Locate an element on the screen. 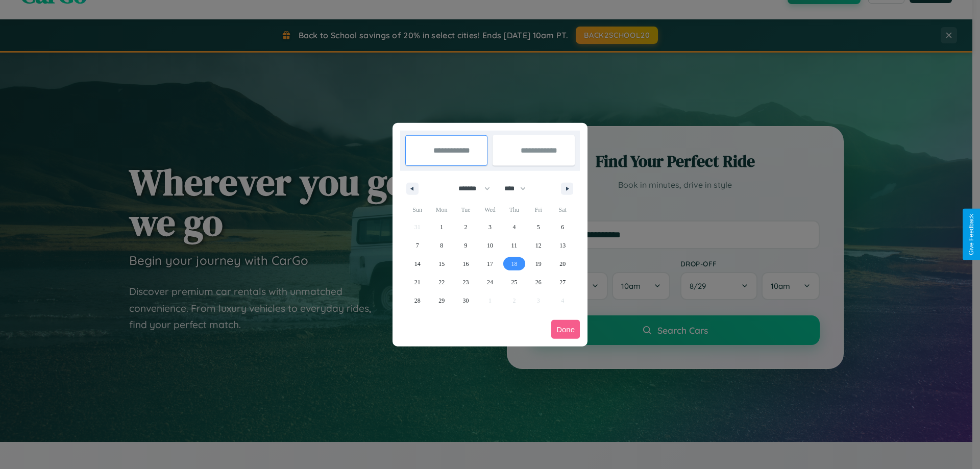  span: Mon is located at coordinates (441, 210).